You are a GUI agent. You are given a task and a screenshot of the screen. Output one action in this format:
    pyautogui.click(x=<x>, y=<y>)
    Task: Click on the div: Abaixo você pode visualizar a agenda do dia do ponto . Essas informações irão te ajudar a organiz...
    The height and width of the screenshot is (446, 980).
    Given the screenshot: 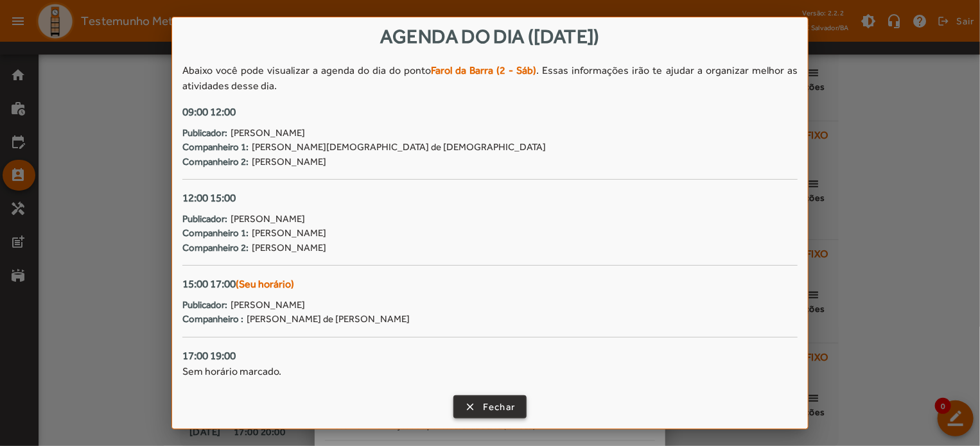 What is the action you would take?
    pyautogui.click(x=490, y=78)
    